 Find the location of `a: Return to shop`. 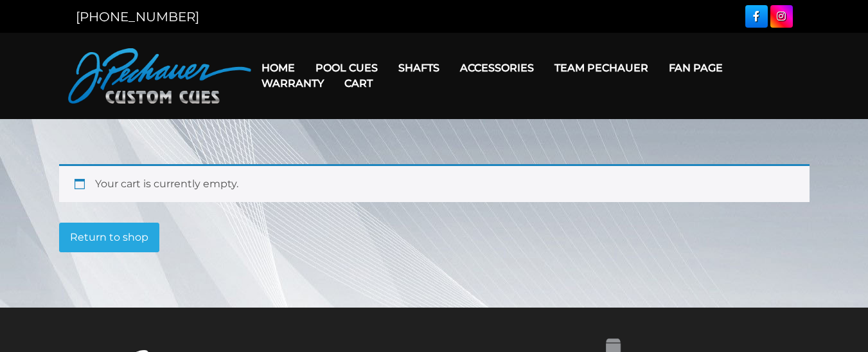

a: Return to shop is located at coordinates (110, 237).